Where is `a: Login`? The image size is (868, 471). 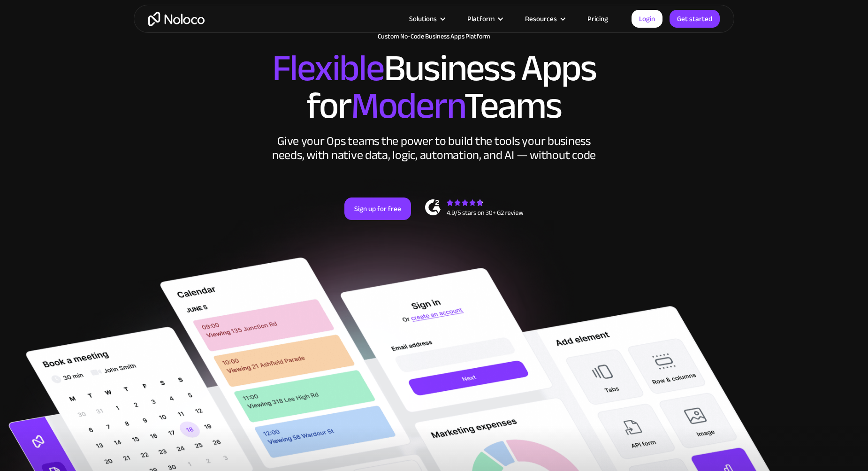 a: Login is located at coordinates (647, 19).